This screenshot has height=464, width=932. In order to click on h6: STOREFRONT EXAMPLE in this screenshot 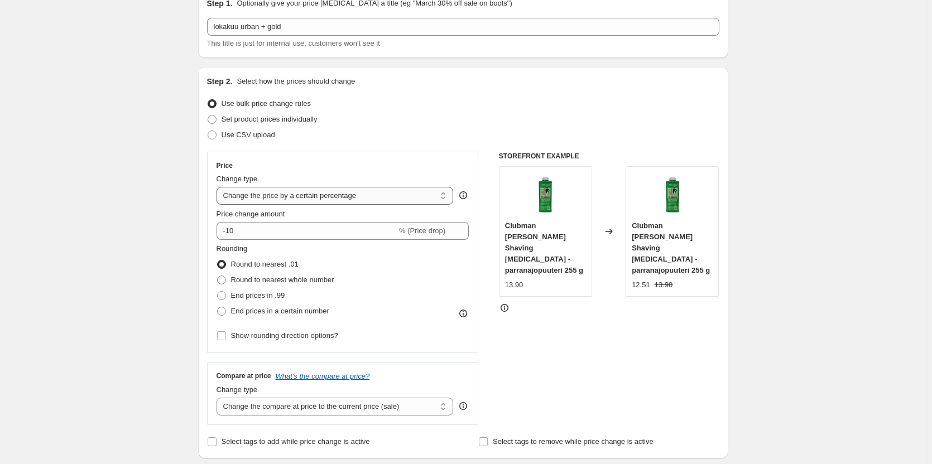, I will do `click(609, 156)`.